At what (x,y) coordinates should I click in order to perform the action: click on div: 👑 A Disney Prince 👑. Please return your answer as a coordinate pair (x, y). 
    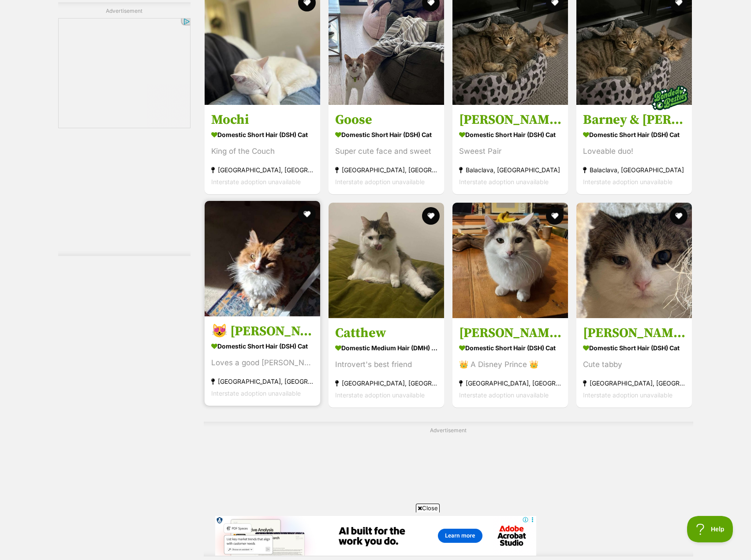
    Looking at the image, I should click on (510, 364).